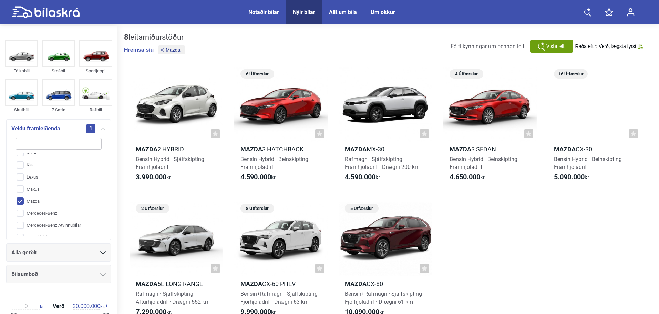 This screenshot has width=659, height=314. What do you see at coordinates (170, 163) in the screenshot?
I see `span: Bensín Hybrid · Sjálfskipting Framhjóladrif` at bounding box center [170, 163].